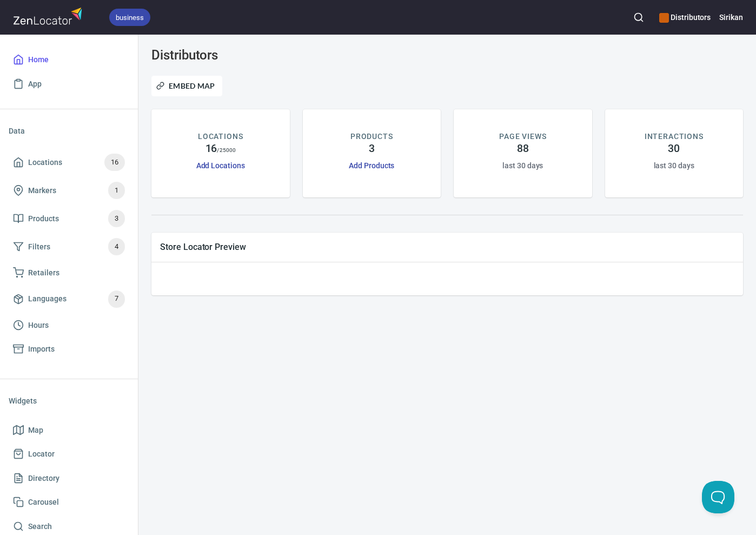 Image resolution: width=756 pixels, height=535 pixels. Describe the element at coordinates (43, 502) in the screenshot. I see `span: Carousel` at that location.